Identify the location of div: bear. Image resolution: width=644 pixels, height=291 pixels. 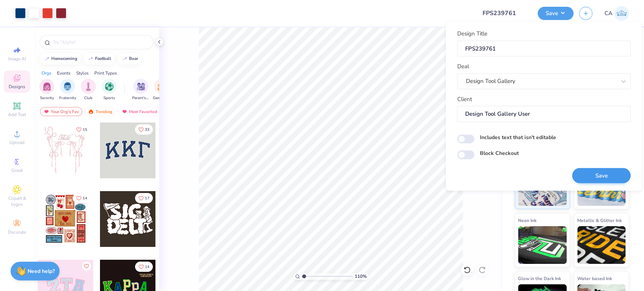
(134, 59).